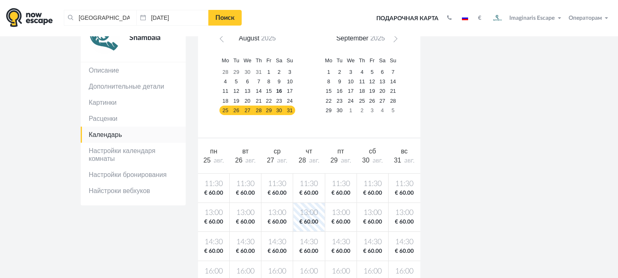 The width and height of the screenshot is (618, 278). Describe the element at coordinates (383, 101) in the screenshot. I see `a: 27` at that location.